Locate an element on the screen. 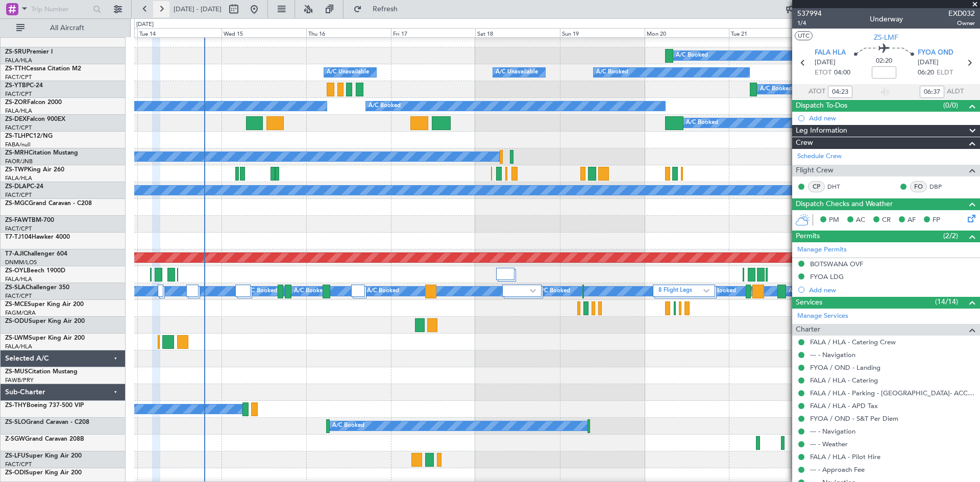  a: ZS-MUSCitation Mustang is located at coordinates (41, 372).